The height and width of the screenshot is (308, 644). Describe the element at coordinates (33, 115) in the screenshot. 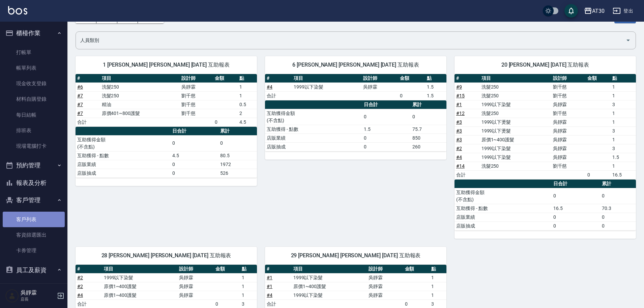

I see `a: 每日結帳` at that location.